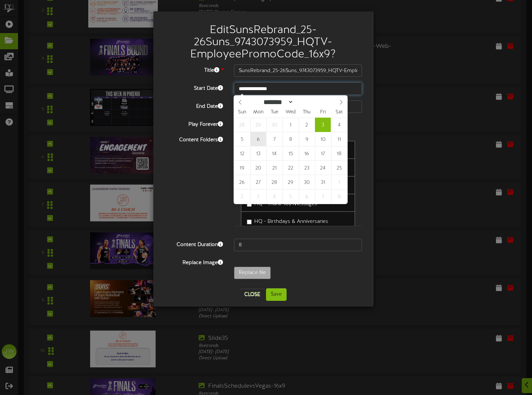 The width and height of the screenshot is (532, 395). I want to click on span: October 25, 2025, so click(339, 168).